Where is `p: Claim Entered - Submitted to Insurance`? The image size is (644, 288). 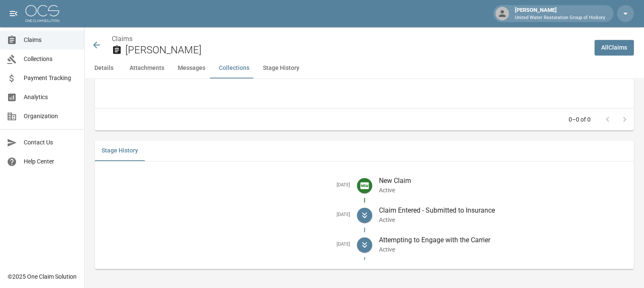
p: Claim Entered - Submitted to Insurance is located at coordinates (503, 210).